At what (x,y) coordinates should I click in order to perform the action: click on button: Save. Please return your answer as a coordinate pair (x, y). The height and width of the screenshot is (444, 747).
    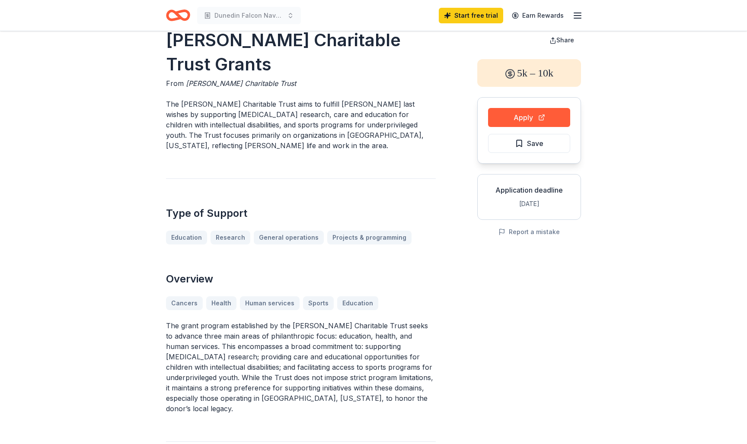
    Looking at the image, I should click on (529, 144).